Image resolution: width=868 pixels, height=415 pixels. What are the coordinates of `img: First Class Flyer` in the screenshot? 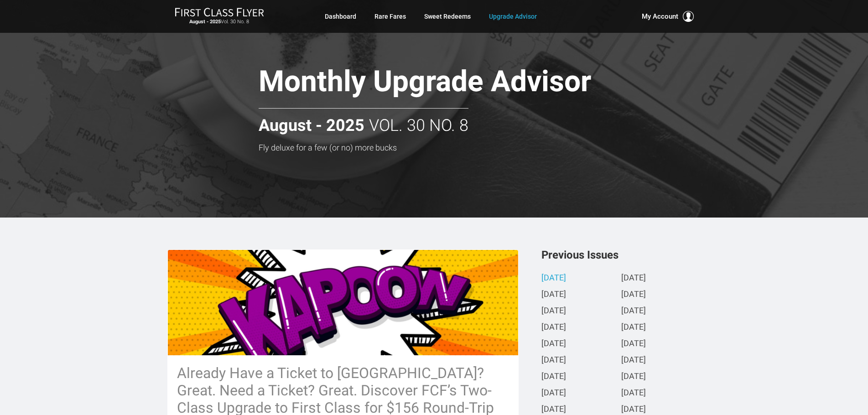 It's located at (219, 12).